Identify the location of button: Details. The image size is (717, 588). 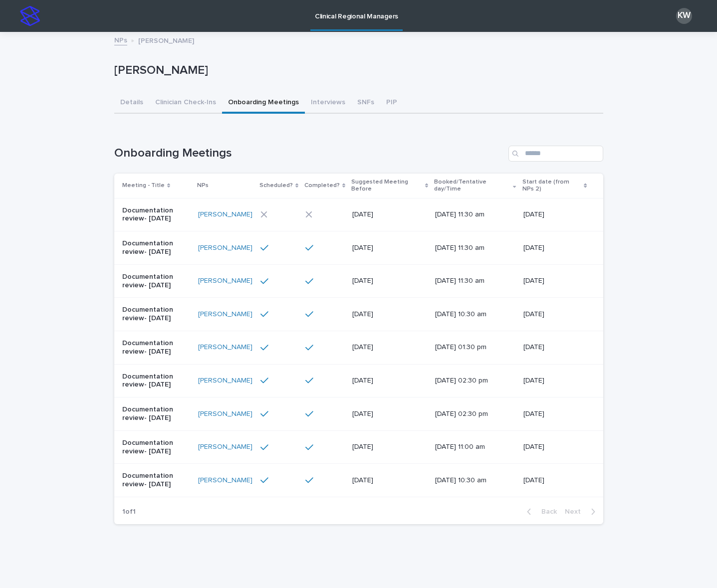
(132, 103).